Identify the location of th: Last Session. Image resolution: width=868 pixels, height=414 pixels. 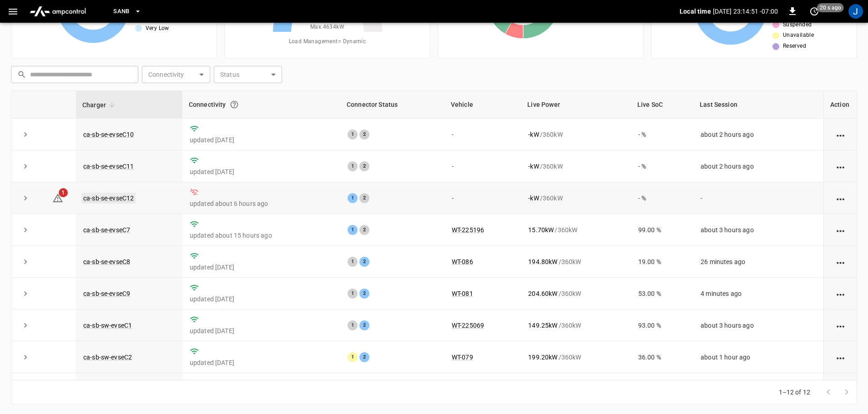
(758, 105).